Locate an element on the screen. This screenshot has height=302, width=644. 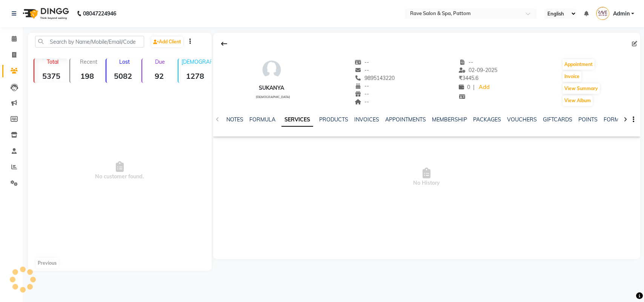
strong: 198 is located at coordinates (86, 76).